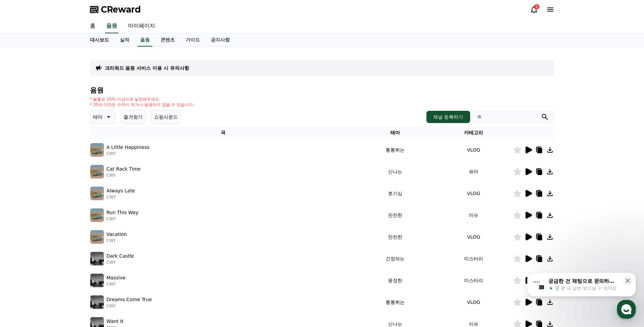  I want to click on td: 이슈, so click(474, 215).